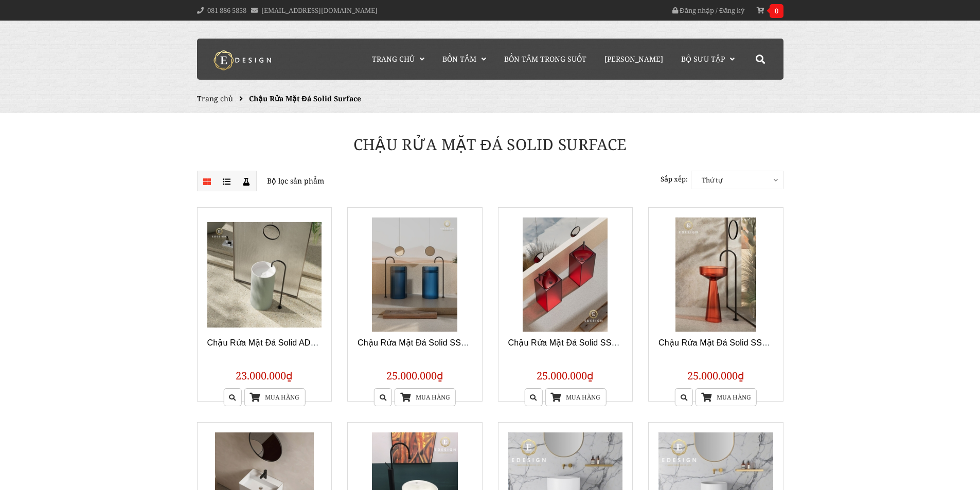  What do you see at coordinates (490, 145) in the screenshot?
I see `h1: Chậu Rửa Mặt Đá Solid Surface` at bounding box center [490, 145].